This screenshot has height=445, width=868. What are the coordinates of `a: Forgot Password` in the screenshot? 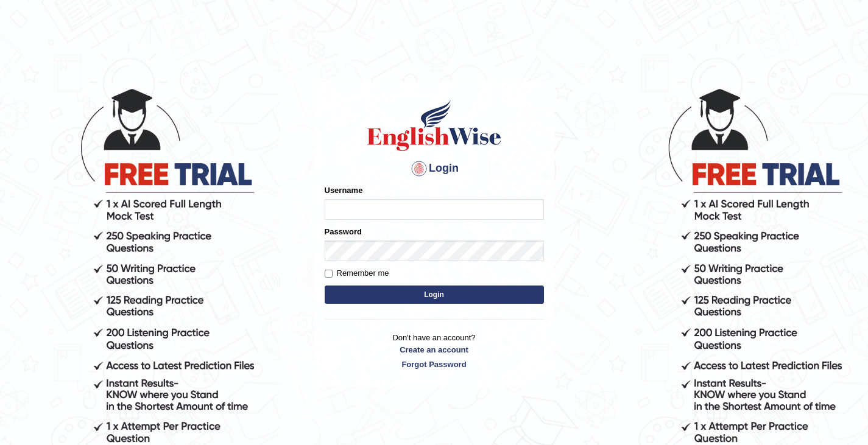 It's located at (434, 365).